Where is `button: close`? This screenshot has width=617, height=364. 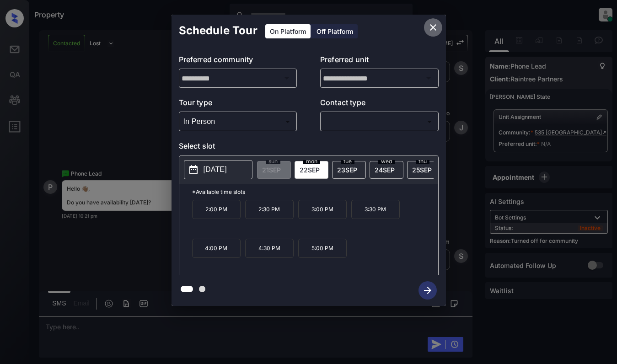
button: close is located at coordinates (433, 27).